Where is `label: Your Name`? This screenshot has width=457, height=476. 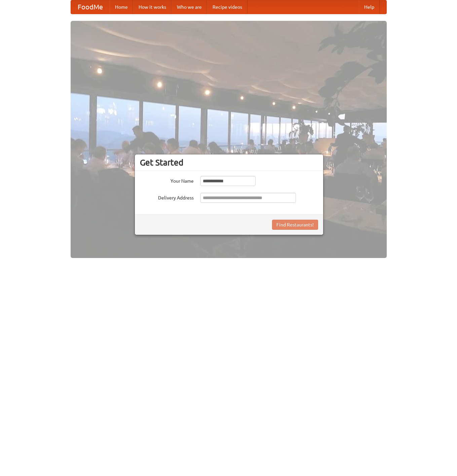
label: Your Name is located at coordinates (167, 180).